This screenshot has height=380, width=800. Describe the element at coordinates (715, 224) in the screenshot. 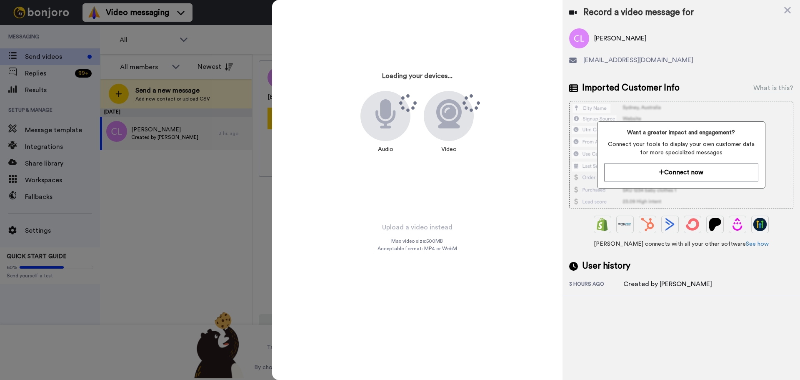

I see `img: Patreon` at that location.